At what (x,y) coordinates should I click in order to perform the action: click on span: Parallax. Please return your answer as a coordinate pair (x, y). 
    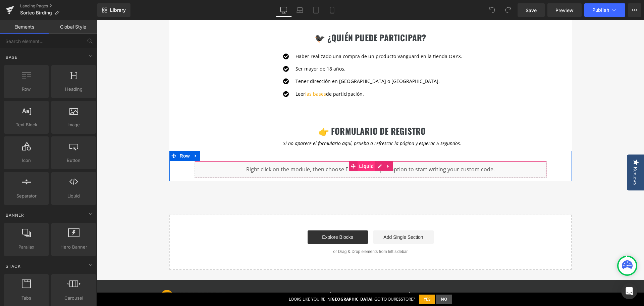
    Looking at the image, I should click on (26, 247).